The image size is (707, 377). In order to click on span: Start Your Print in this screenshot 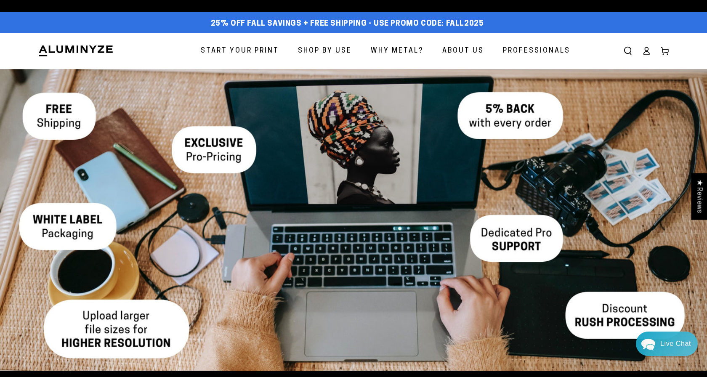, I will do `click(240, 51)`.